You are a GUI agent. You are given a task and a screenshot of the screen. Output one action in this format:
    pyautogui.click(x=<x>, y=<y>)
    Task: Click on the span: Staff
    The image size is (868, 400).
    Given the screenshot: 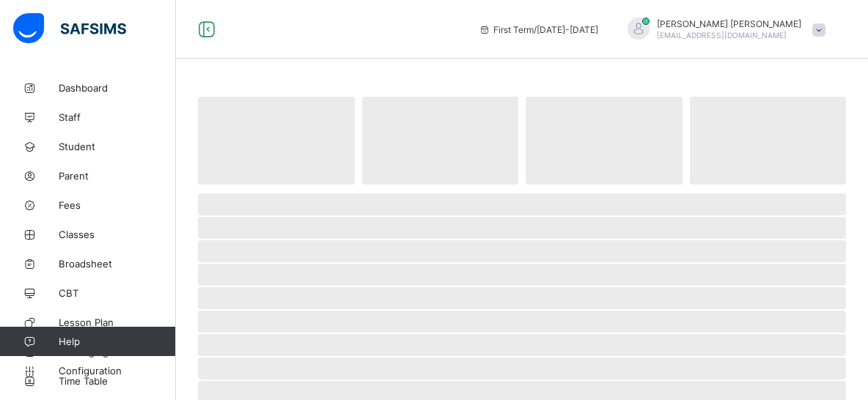 What is the action you would take?
    pyautogui.click(x=117, y=117)
    